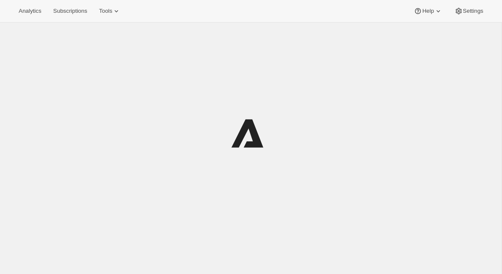 The image size is (502, 274). I want to click on button: Tools, so click(110, 11).